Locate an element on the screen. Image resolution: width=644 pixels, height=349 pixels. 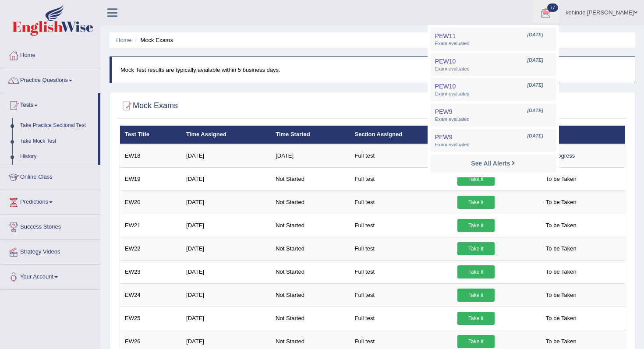
a: Take Mock Test is located at coordinates (57, 141).